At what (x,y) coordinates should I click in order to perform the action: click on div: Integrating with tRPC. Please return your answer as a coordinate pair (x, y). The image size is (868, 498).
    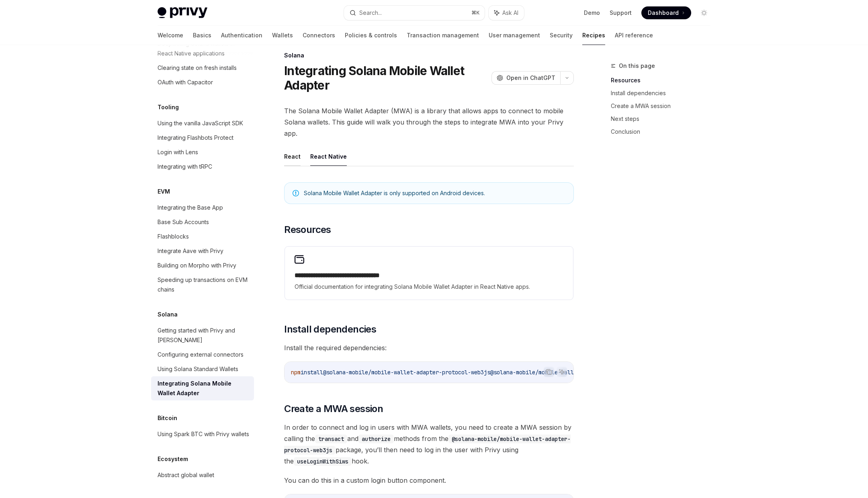
    Looking at the image, I should click on (185, 167).